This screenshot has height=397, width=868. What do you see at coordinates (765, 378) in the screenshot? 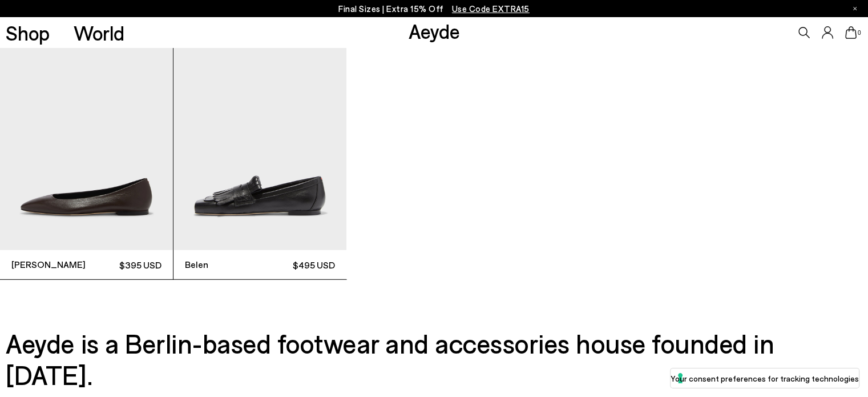
I see `button: Your consent preferences for tracking technologies` at bounding box center [765, 378].